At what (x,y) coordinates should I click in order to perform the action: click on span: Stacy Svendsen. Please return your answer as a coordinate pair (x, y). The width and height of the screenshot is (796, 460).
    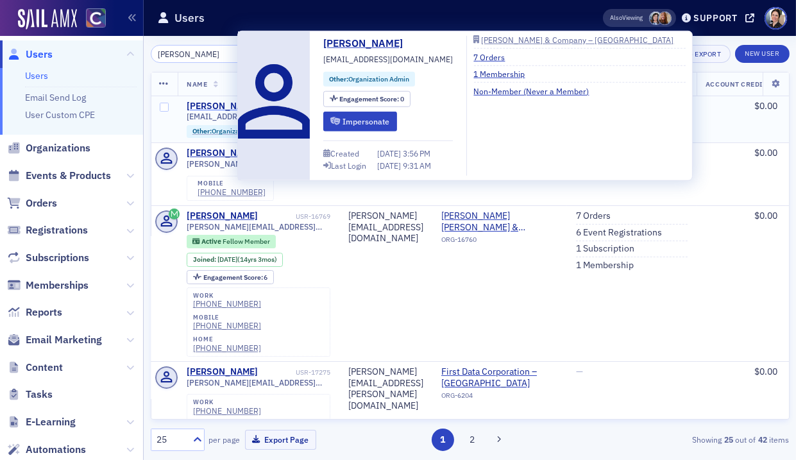
    Looking at the image, I should click on (656, 18).